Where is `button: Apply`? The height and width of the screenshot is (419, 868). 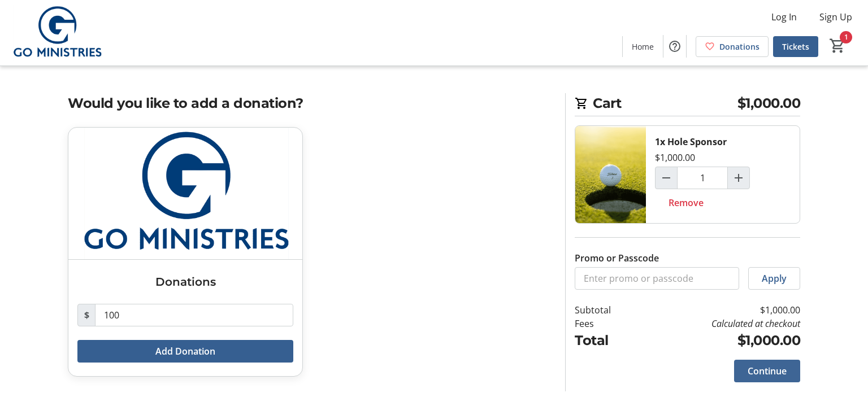 button: Apply is located at coordinates (774, 278).